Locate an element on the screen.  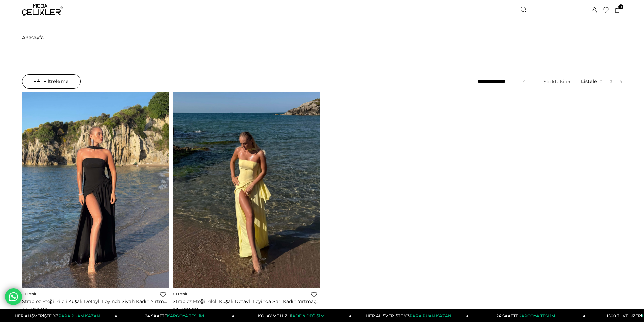
img: Straplez Eteği Pileli Kuşak Detaylı Leyinda Sarı Kadın Yırtmaçlı Elbise 25Y436 is located at coordinates (246, 190).